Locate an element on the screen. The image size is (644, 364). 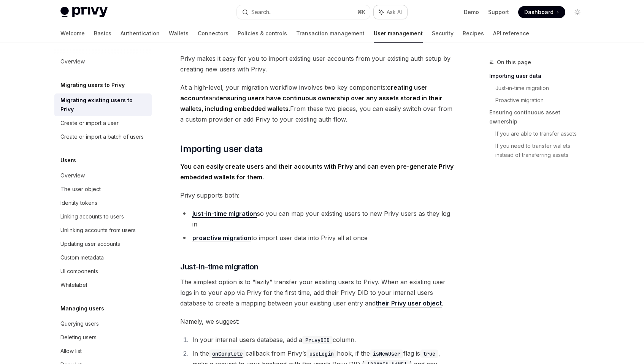
a: Authentication is located at coordinates (140, 34).